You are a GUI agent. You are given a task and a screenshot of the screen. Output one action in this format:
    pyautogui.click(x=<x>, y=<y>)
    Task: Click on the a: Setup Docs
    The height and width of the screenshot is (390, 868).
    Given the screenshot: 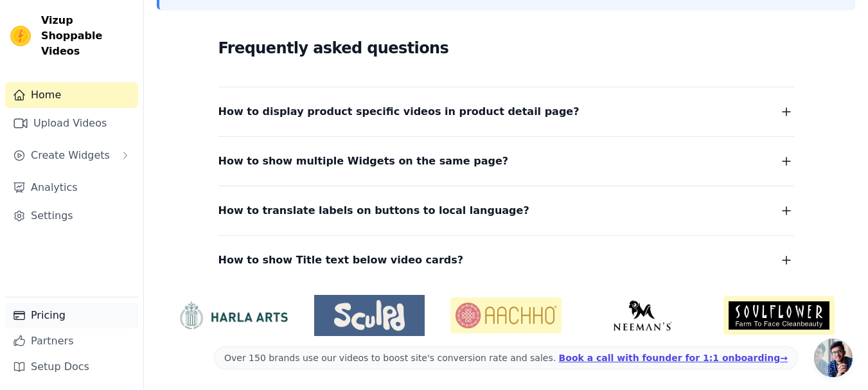 What is the action you would take?
    pyautogui.click(x=71, y=367)
    